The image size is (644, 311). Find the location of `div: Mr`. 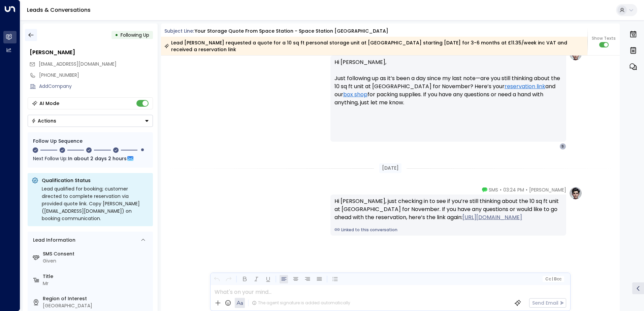

div: Mr is located at coordinates (96, 284).